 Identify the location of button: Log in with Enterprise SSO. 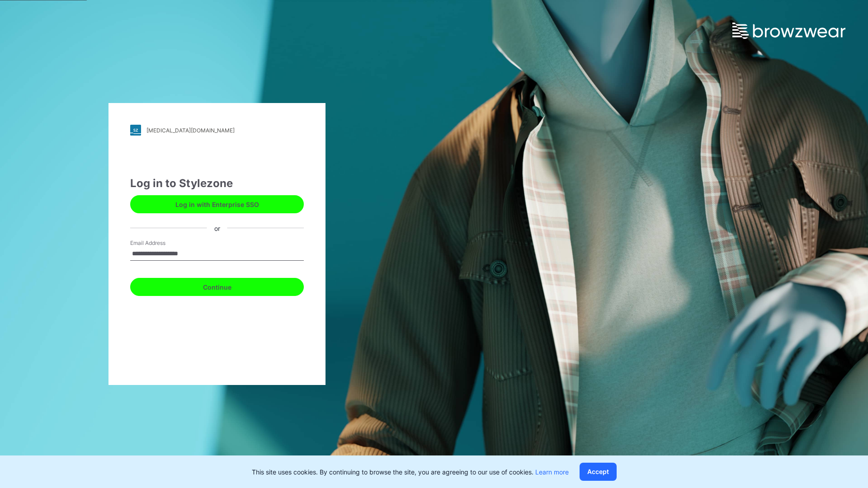
(217, 205).